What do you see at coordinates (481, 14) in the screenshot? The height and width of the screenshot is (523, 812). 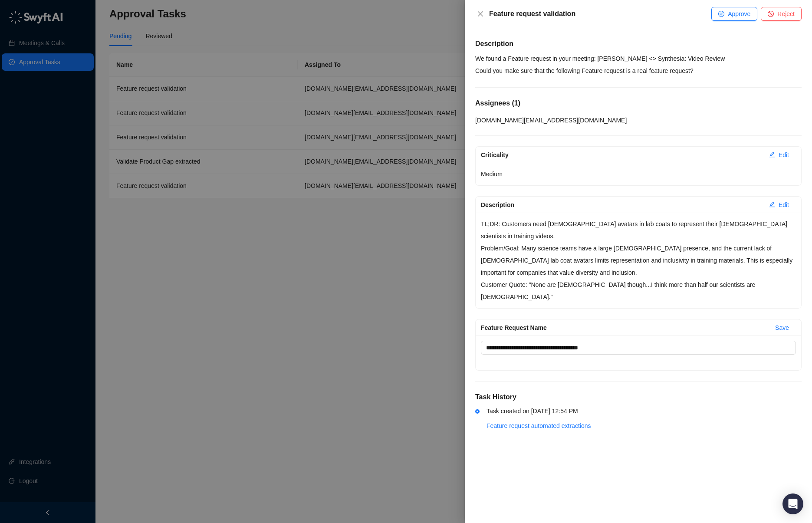 I see `span: close` at bounding box center [481, 14].